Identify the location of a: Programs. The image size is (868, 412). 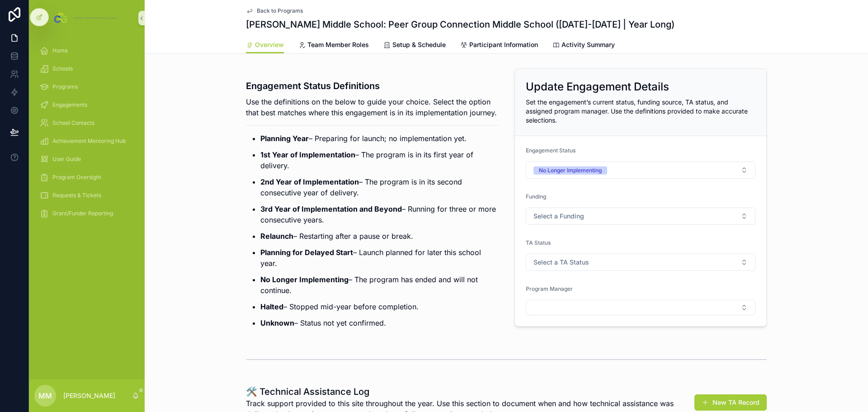
(87, 87).